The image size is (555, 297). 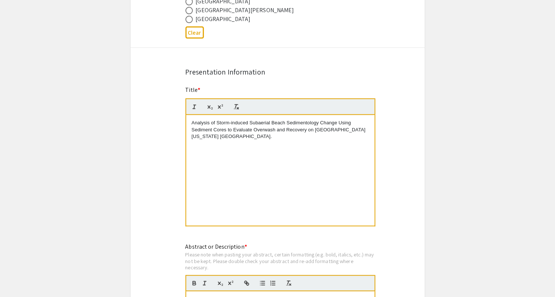 I want to click on mat-label: Abstract or Description, so click(x=216, y=247).